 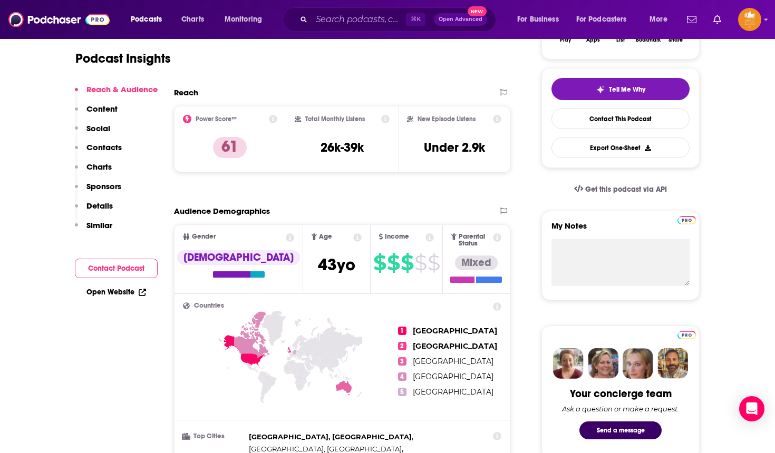 What do you see at coordinates (116, 292) in the screenshot?
I see `a: Open Website` at bounding box center [116, 292].